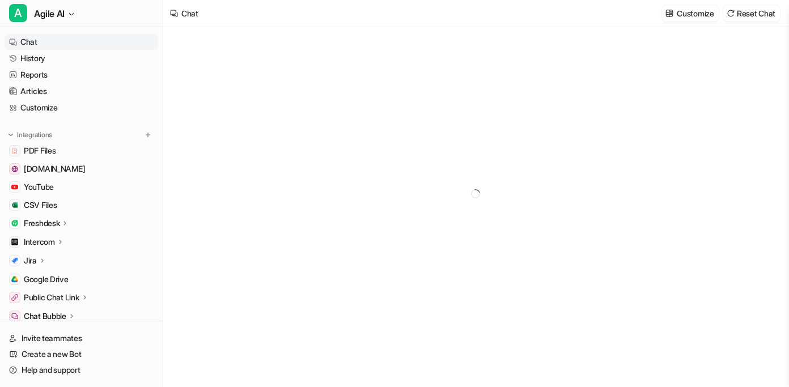  I want to click on img: Jira, so click(15, 261).